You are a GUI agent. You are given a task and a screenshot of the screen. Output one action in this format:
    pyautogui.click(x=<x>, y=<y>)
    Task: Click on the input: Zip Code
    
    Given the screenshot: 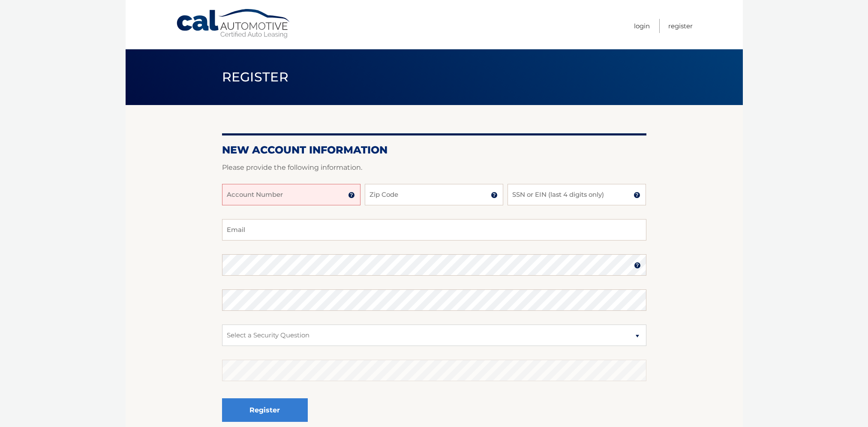 What is the action you would take?
    pyautogui.click(x=434, y=195)
    